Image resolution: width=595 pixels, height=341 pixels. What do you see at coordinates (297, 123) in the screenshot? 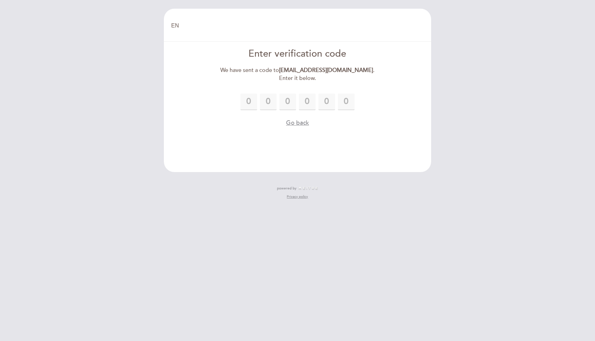
I see `button: Go back` at bounding box center [297, 123].